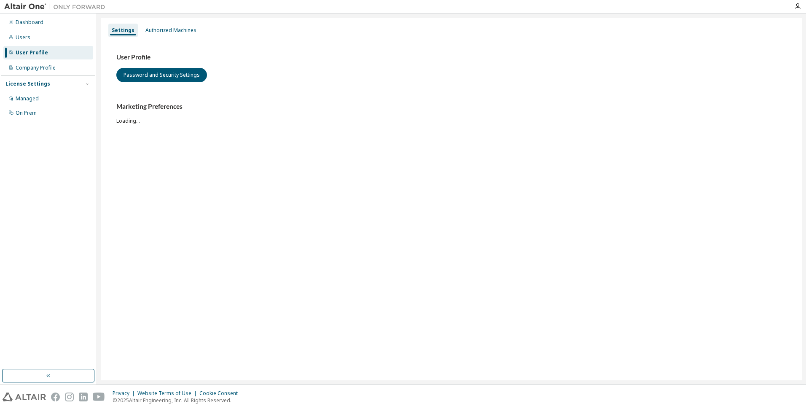  Describe the element at coordinates (57, 7) in the screenshot. I see `img: Altair One` at that location.